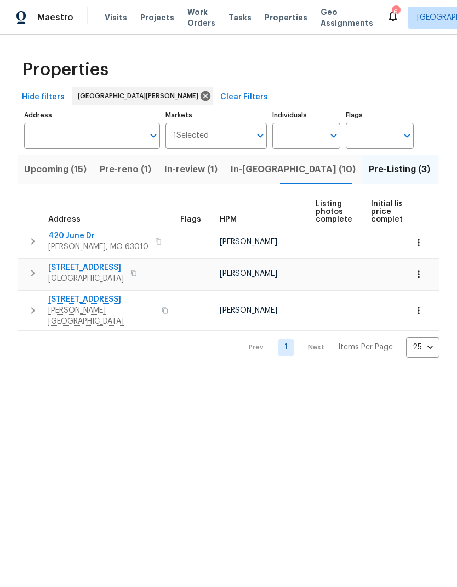 This screenshot has height=587, width=457. Describe the element at coordinates (157, 18) in the screenshot. I see `span: Projects` at that location.